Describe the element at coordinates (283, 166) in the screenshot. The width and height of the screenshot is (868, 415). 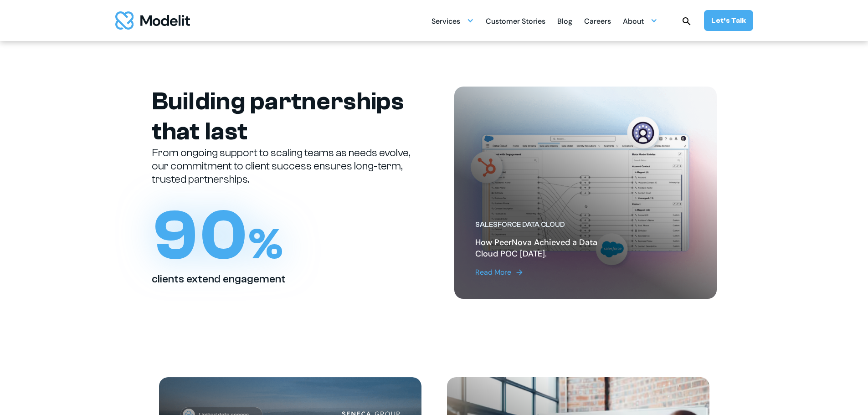
I see `p: From ongoing support to scaling teams as needs evolve, our commitment to client success ensures l...` at that location.